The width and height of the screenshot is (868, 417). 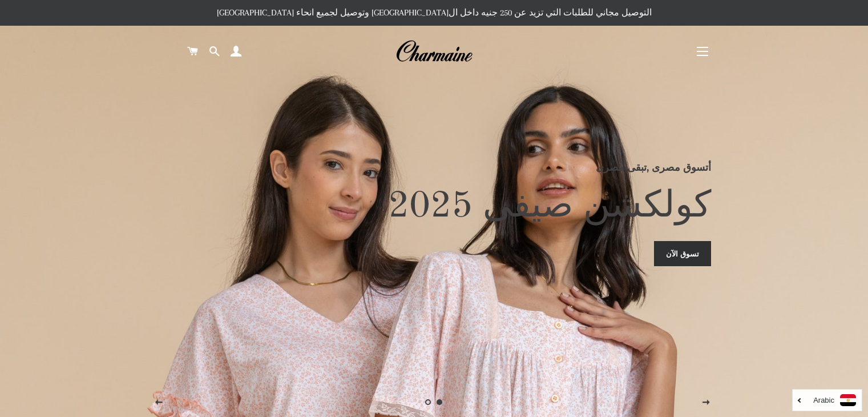 I want to click on button: الصفحه التالية, so click(x=706, y=403).